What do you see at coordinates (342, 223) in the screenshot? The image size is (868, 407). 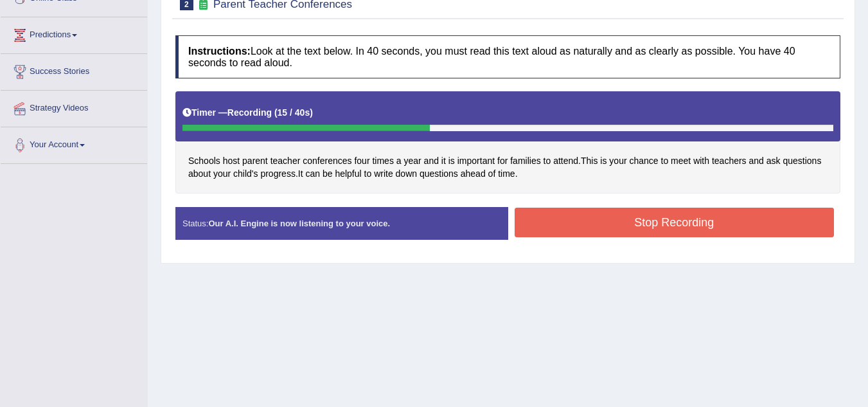 I see `div: Status:` at bounding box center [342, 223].